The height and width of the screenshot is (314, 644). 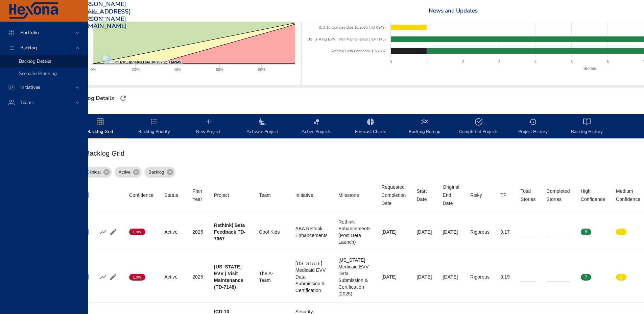 What do you see at coordinates (587, 126) in the screenshot?
I see `span: Backlog History` at bounding box center [587, 126].